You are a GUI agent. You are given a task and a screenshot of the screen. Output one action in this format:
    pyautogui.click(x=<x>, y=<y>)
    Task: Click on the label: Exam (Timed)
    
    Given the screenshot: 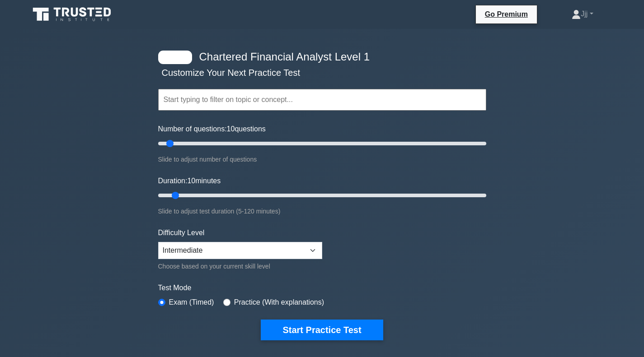 What is the action you would take?
    pyautogui.click(x=192, y=302)
    